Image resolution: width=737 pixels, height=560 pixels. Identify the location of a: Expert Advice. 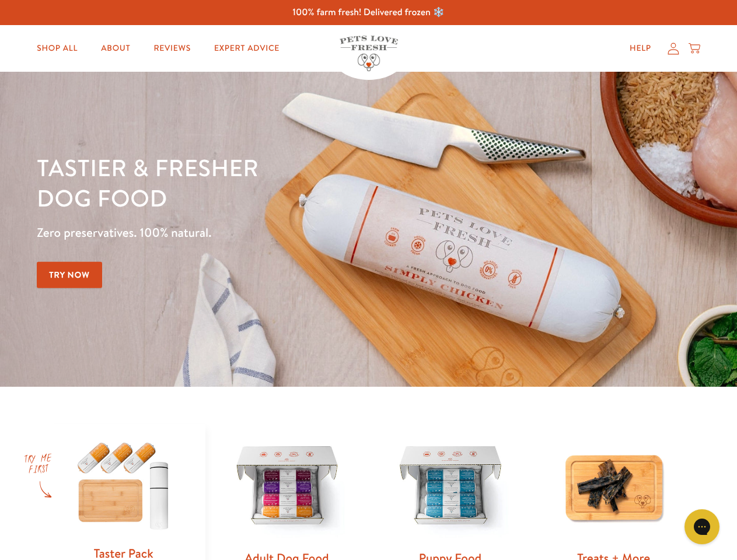
(247, 48).